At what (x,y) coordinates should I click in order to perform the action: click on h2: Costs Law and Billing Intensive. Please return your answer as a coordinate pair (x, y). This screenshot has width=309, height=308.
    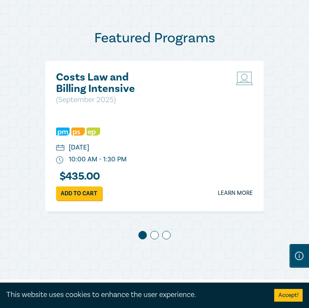
    Looking at the image, I should click on (101, 83).